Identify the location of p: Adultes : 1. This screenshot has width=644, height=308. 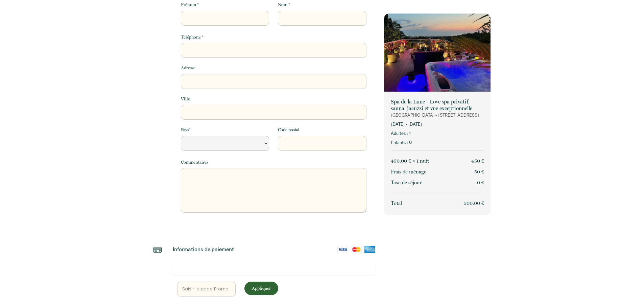
(437, 133).